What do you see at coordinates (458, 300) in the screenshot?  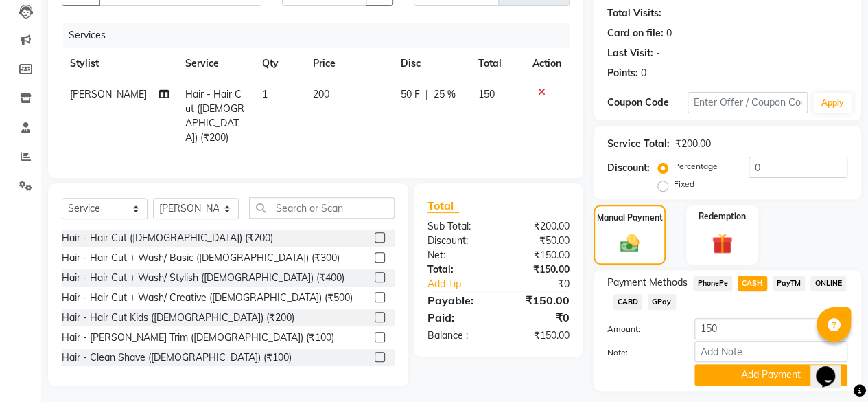 I see `div: Payable:` at bounding box center [458, 300].